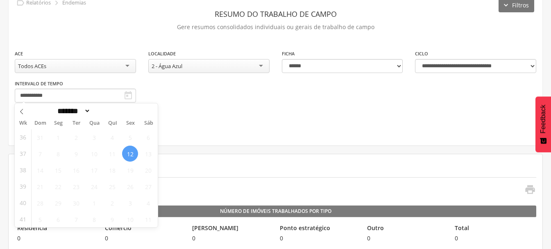 The image size is (551, 249). I want to click on span: Setembro 17, 2025, so click(94, 170).